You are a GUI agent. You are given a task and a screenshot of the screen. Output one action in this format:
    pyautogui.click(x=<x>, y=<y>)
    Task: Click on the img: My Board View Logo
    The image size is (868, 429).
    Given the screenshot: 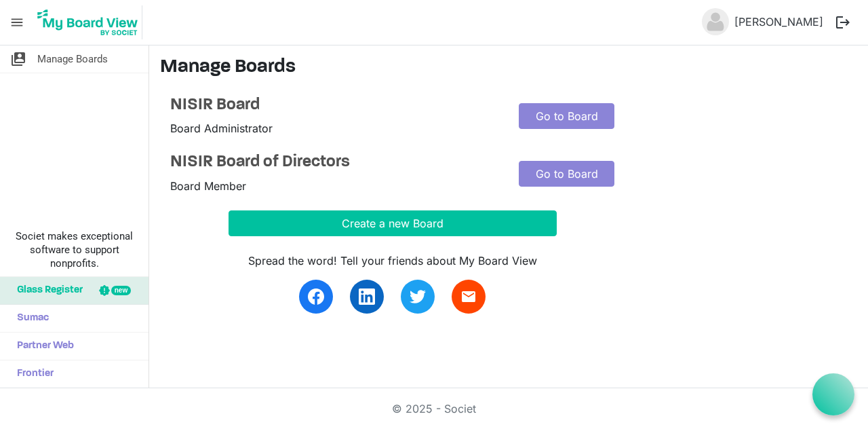 What is the action you would take?
    pyautogui.click(x=87, y=22)
    